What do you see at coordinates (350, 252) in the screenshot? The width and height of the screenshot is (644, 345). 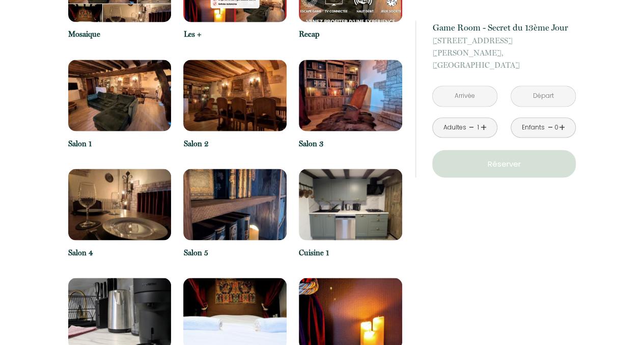 I see `p: Cuisine 1` at bounding box center [350, 252].